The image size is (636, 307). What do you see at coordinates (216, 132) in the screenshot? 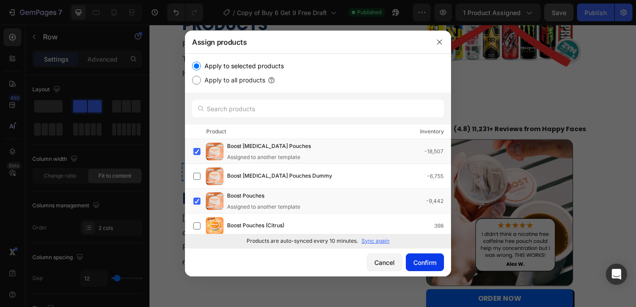
I see `div: Product` at bounding box center [216, 132].